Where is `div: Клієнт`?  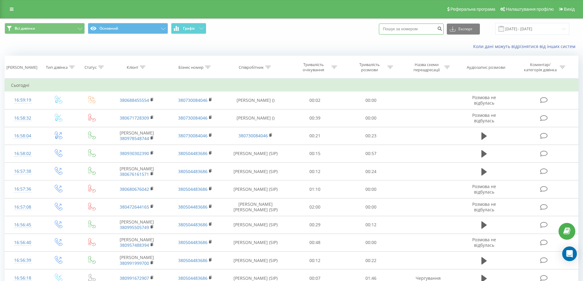 div: Клієнт is located at coordinates (133, 67).